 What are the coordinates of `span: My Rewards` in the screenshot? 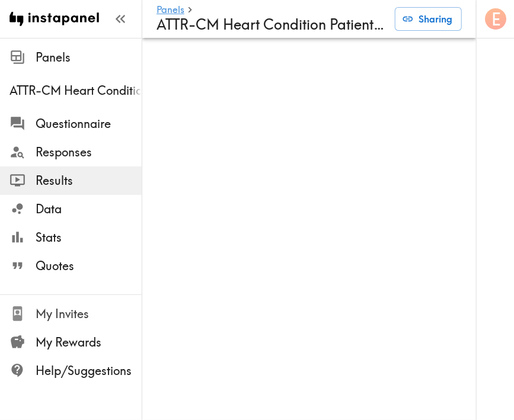 It's located at (88, 343).